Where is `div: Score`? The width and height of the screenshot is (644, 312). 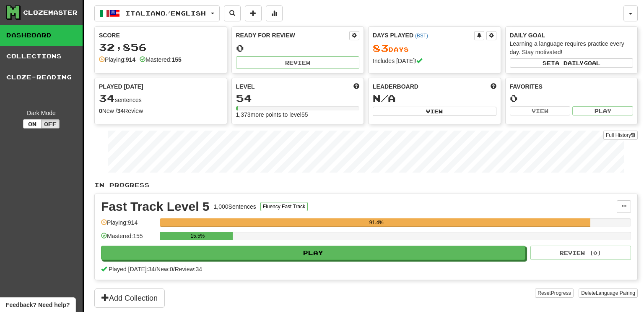
div: Score is located at coordinates (161, 35).